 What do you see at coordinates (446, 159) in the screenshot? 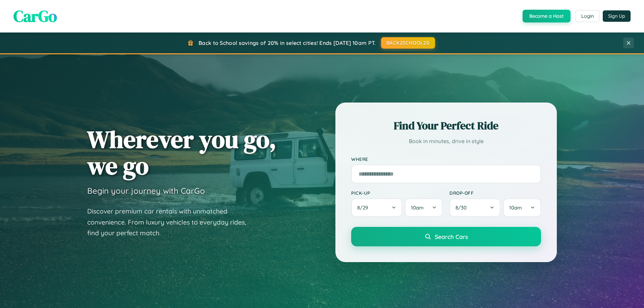
I see `label: Where` at bounding box center [446, 159].